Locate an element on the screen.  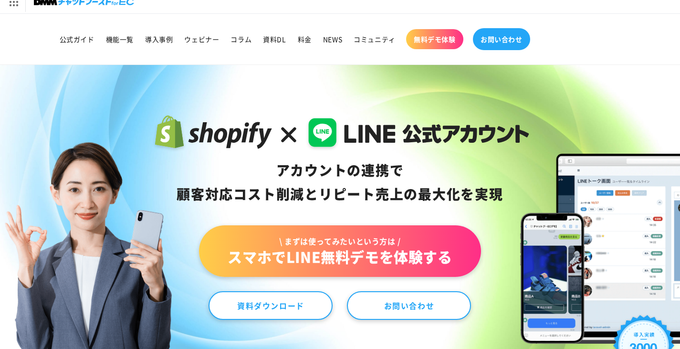
span: 料金 is located at coordinates (305, 39).